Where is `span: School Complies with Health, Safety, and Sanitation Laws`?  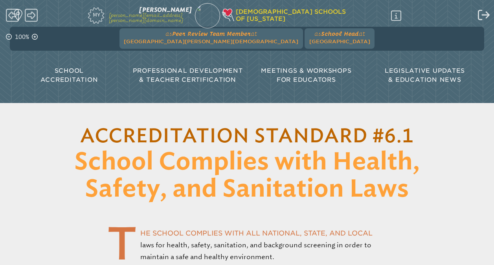
span: School Complies with Health, Safety, and Sanitation Laws is located at coordinates (247, 176).